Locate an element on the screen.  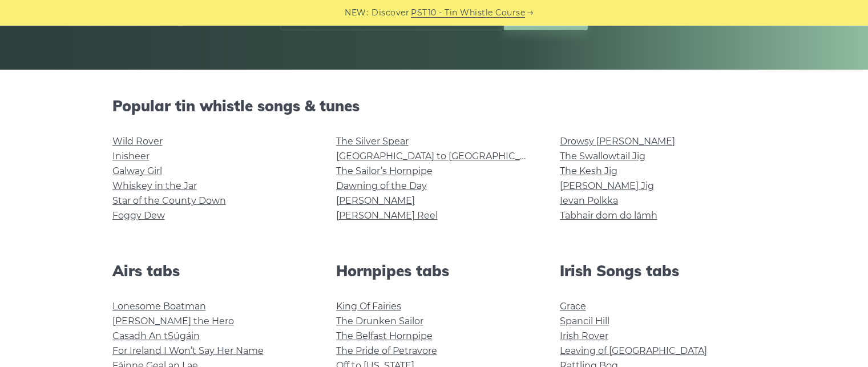
a: The Sailor’s Hornpipe is located at coordinates (384, 171).